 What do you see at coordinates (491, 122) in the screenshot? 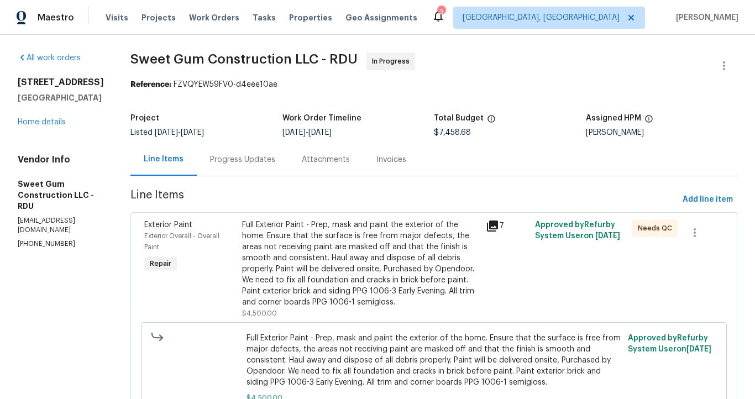
I see `span: The total cost of line items that have been proposed by Opendoor. This sum includes line items th...` at bounding box center [491, 122].